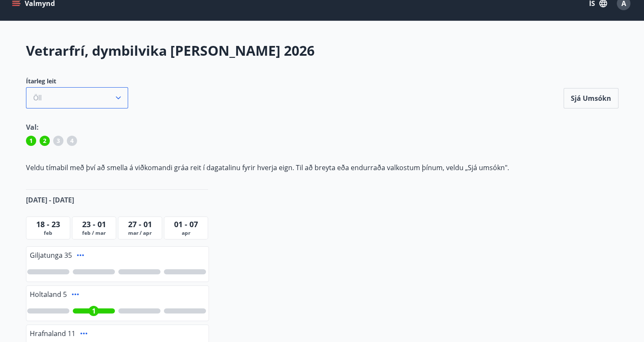 The width and height of the screenshot is (644, 342). What do you see at coordinates (48, 295) in the screenshot?
I see `span: Holtaland 5` at bounding box center [48, 295].